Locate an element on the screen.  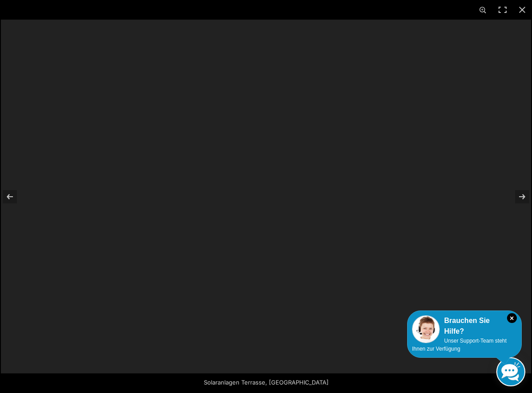
div: Brauchen Sie Hilfe? is located at coordinates (464, 326).